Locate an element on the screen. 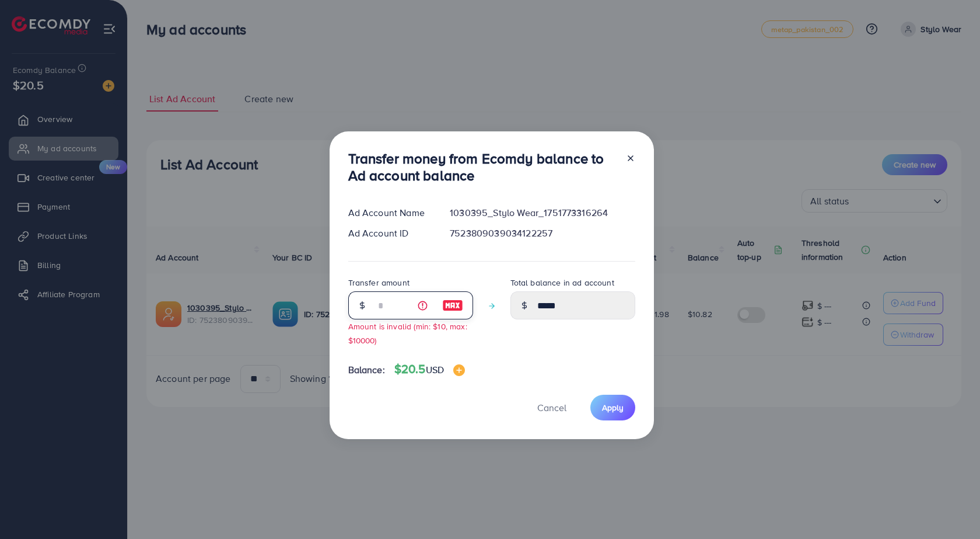 The width and height of the screenshot is (980, 539). button: Cancel is located at coordinates (552, 407).